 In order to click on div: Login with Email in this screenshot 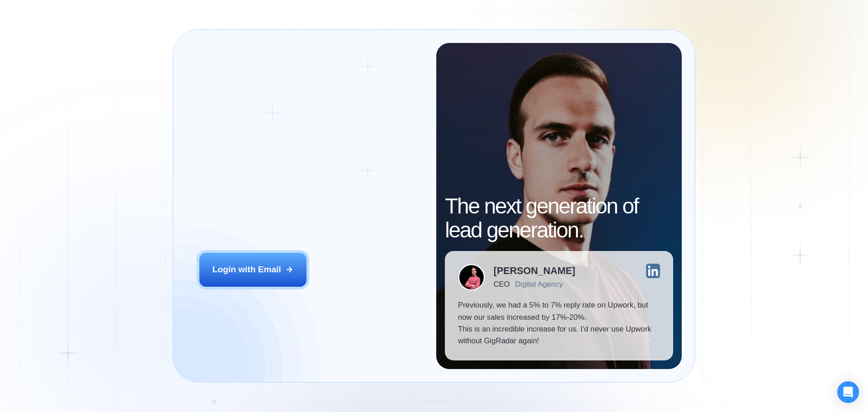, I will do `click(247, 270)`.